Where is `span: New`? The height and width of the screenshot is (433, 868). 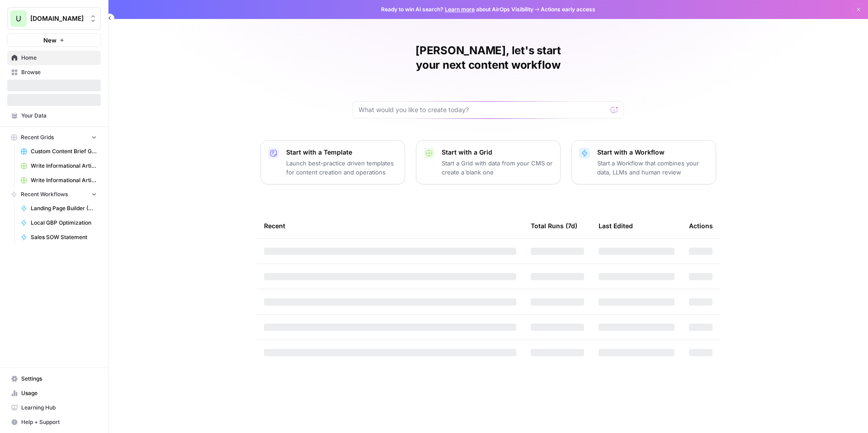
span: New is located at coordinates (50, 40).